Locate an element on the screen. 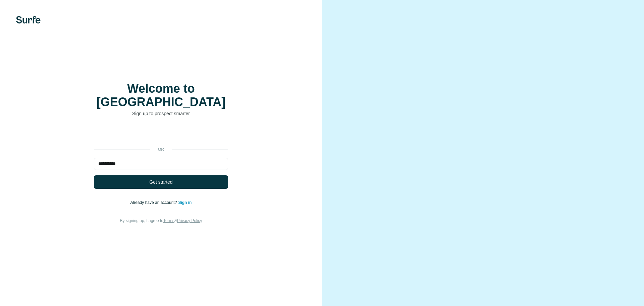 This screenshot has width=644, height=306. button: Get started is located at coordinates (161, 182).